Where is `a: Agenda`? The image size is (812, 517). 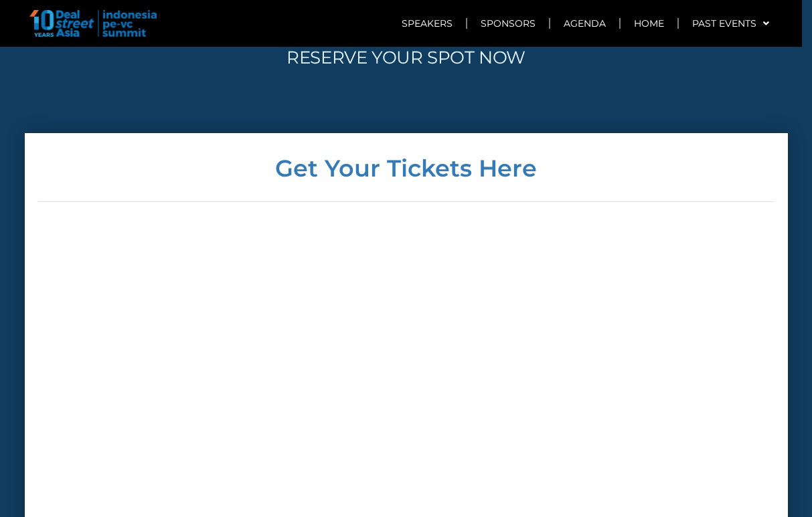 a: Agenda is located at coordinates (585, 23).